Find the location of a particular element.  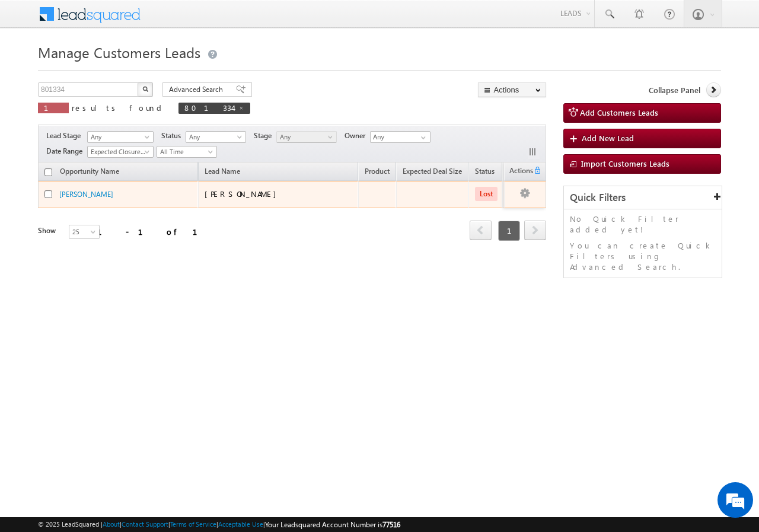

a: Opportunity Name is located at coordinates (89, 172).